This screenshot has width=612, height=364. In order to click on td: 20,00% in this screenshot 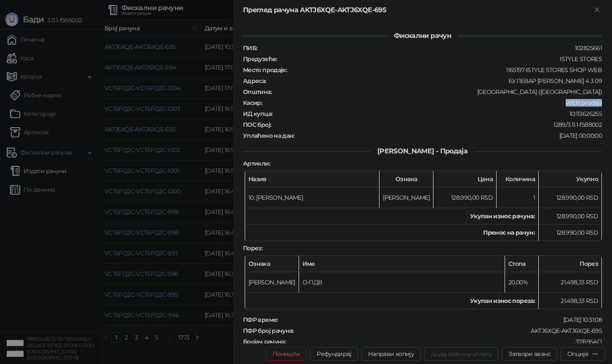, I will do `click(522, 282)`.